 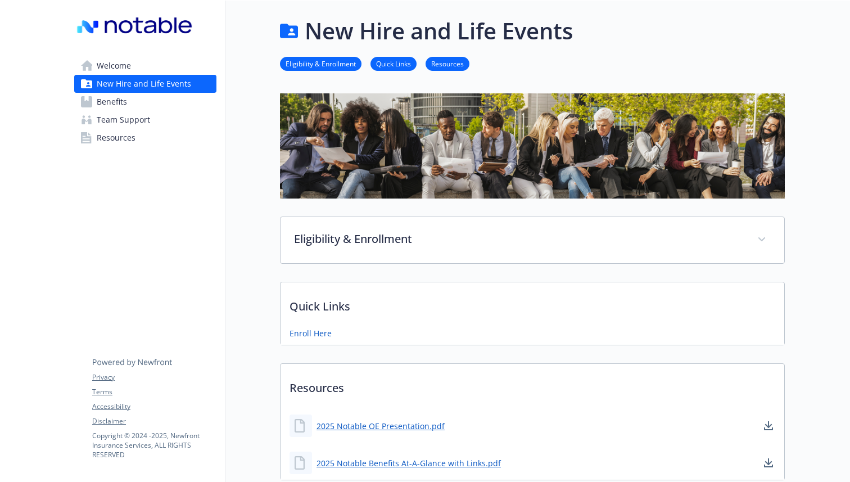 I want to click on span: Resources, so click(x=116, y=138).